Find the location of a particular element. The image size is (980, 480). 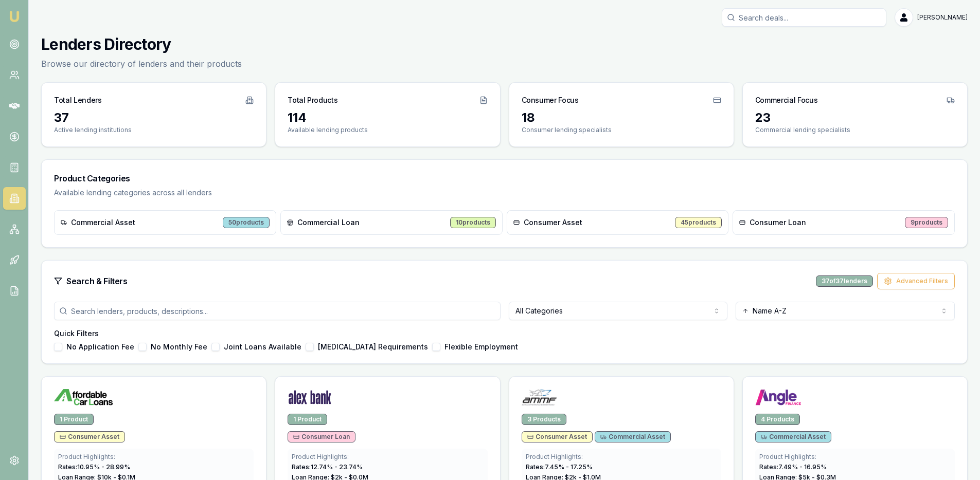

input: Search lenders, products, descriptions... is located at coordinates (277, 311).